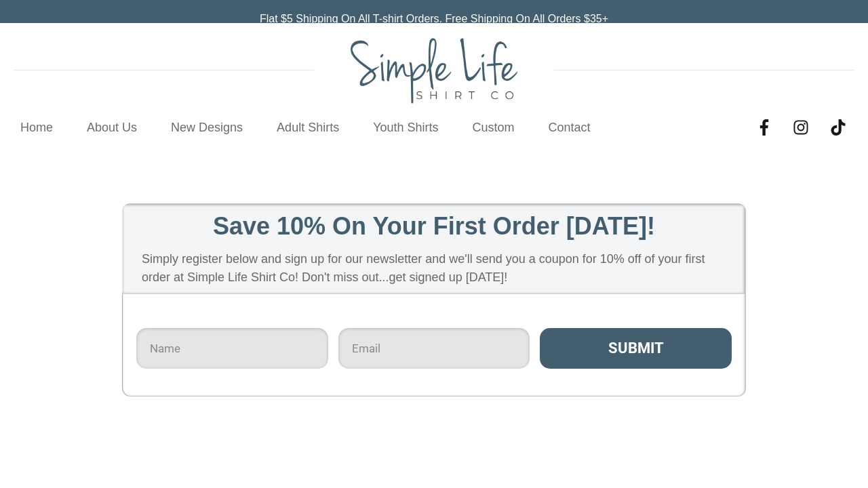 The image size is (868, 488). Describe the element at coordinates (406, 127) in the screenshot. I see `span: Youth Shirts` at that location.